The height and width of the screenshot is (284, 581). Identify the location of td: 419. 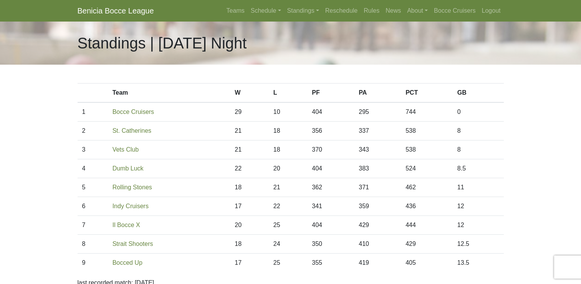
(378, 262).